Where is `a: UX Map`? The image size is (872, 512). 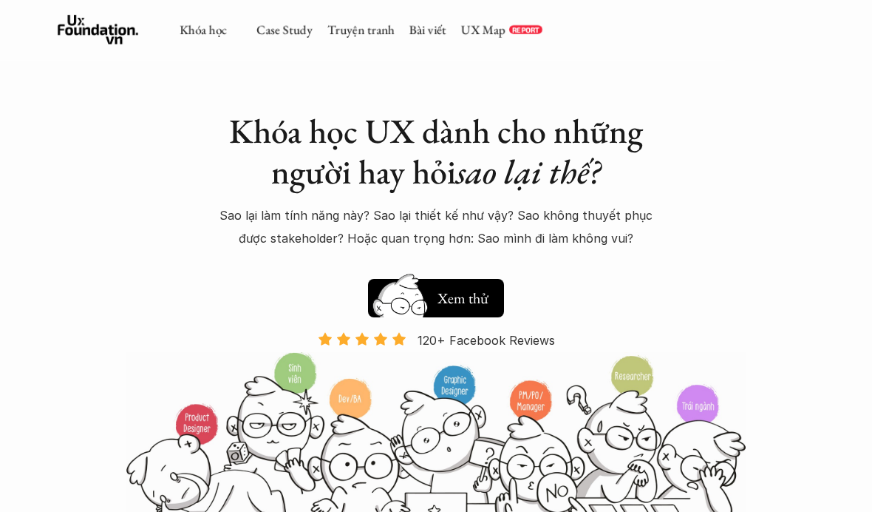
a: UX Map is located at coordinates (483, 30).